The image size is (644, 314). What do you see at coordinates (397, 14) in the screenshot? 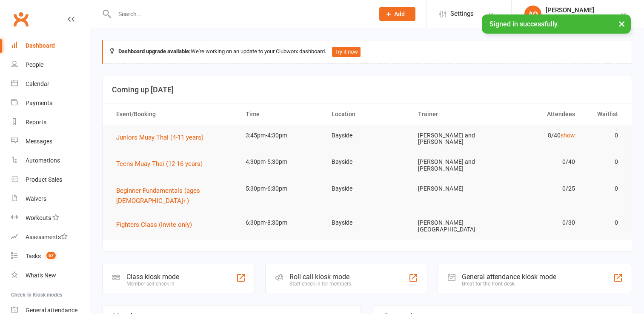
I see `button: Add` at bounding box center [397, 14].